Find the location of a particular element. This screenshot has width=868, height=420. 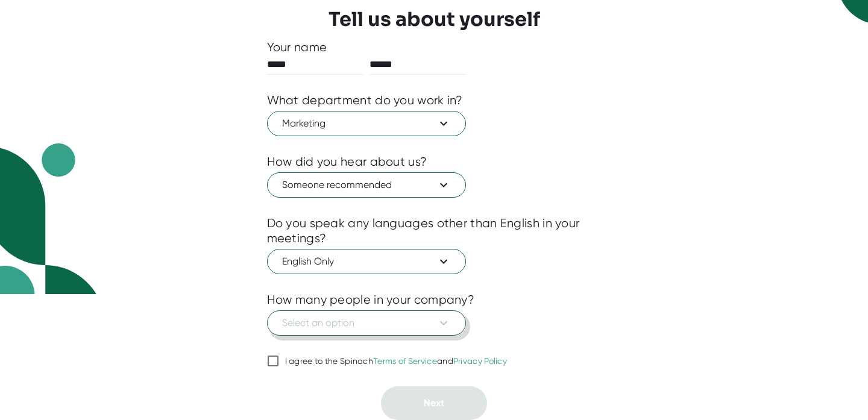

div: Do you speak any languages other than English in your meetings? is located at coordinates (434, 230).